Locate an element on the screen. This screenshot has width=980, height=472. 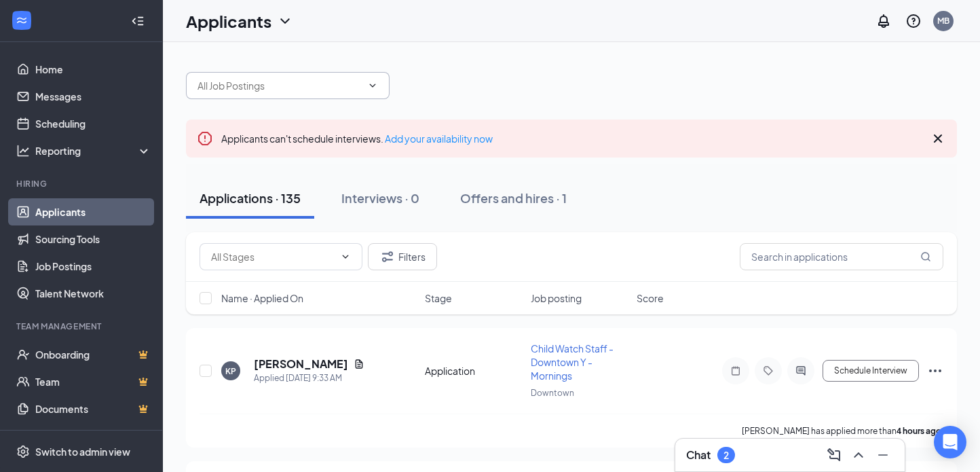
svg: ComposeMessage is located at coordinates (834, 455).